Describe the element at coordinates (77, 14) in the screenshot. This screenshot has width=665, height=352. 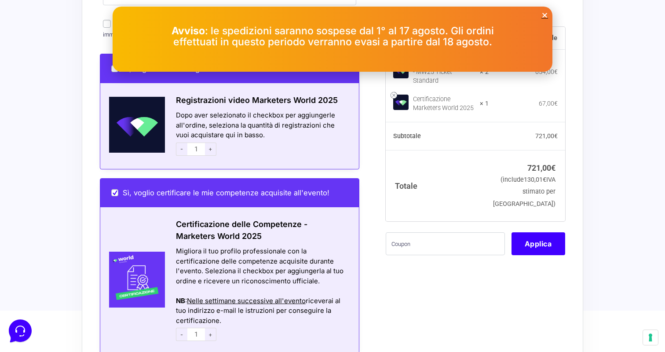
I see `h2: Ciao da Marketers 👋` at that location.